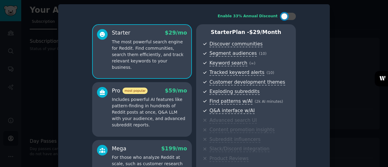  Describe the element at coordinates (130, 91) in the screenshot. I see `div: Pro` at that location.